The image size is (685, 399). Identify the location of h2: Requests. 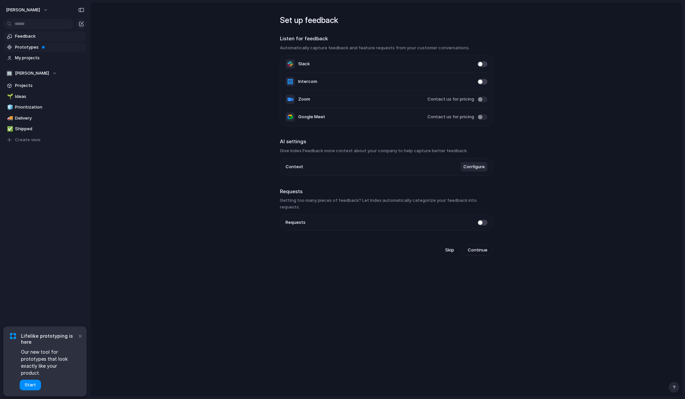
(386, 192).